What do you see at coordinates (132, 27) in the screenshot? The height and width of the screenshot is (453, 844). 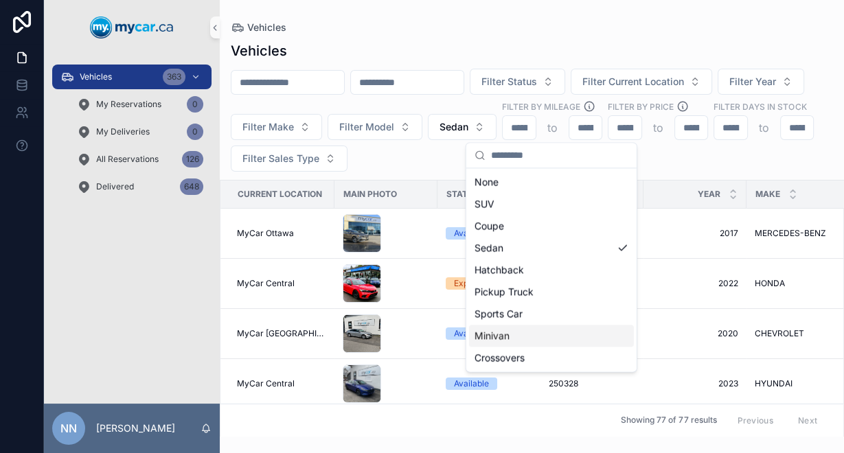 I see `img: App logo` at bounding box center [132, 27].